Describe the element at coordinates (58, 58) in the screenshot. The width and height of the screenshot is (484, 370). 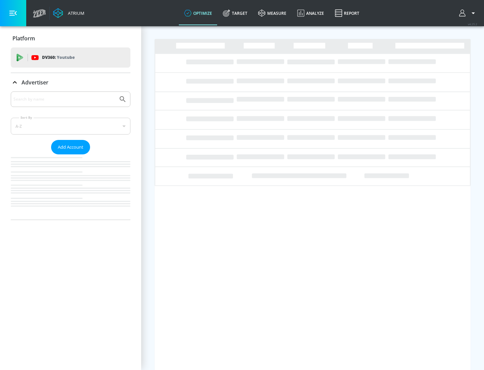
I see `p: DV360:` at that location.